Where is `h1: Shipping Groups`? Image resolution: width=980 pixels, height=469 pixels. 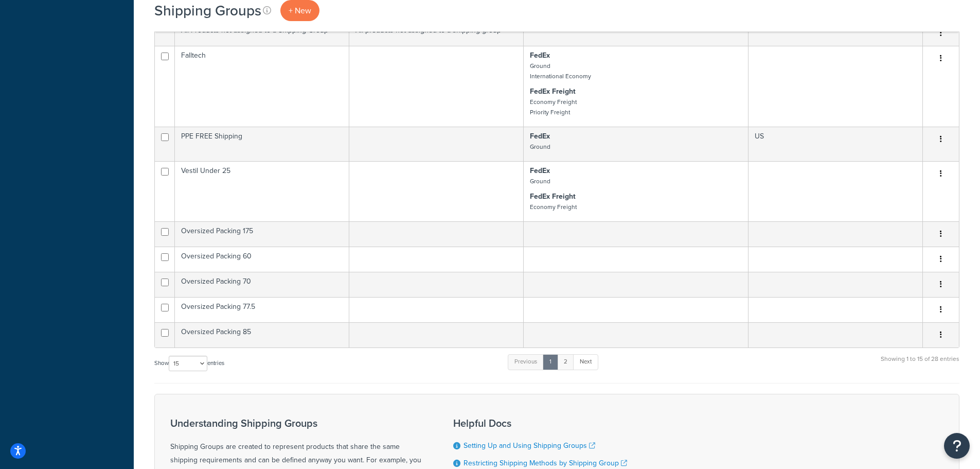 h1: Shipping Groups is located at coordinates (208, 11).